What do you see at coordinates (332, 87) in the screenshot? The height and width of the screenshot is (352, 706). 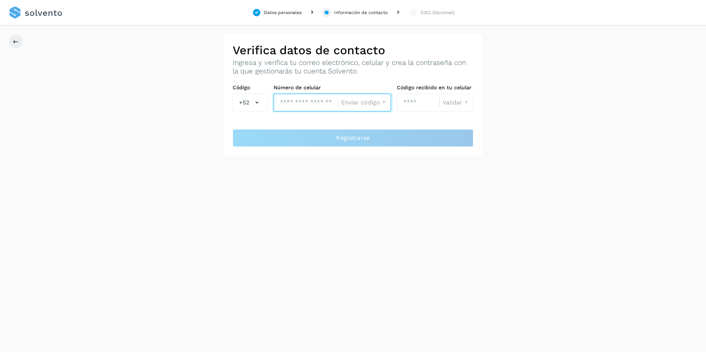 I see `label: Número de celular` at bounding box center [332, 87].